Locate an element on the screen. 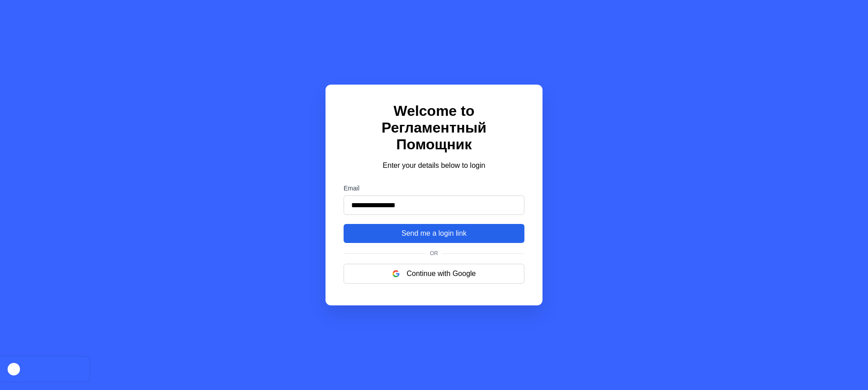  button: Continue with Google is located at coordinates (434, 274).